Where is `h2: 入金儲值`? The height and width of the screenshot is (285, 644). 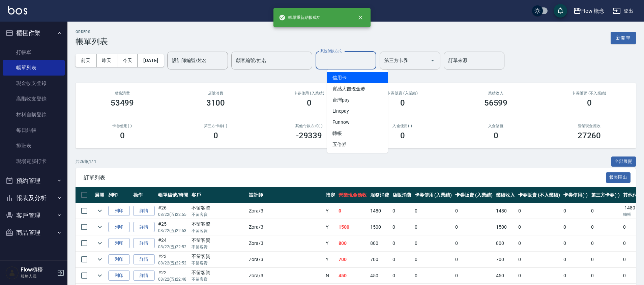 h2: 入金儲值 is located at coordinates (496, 126).